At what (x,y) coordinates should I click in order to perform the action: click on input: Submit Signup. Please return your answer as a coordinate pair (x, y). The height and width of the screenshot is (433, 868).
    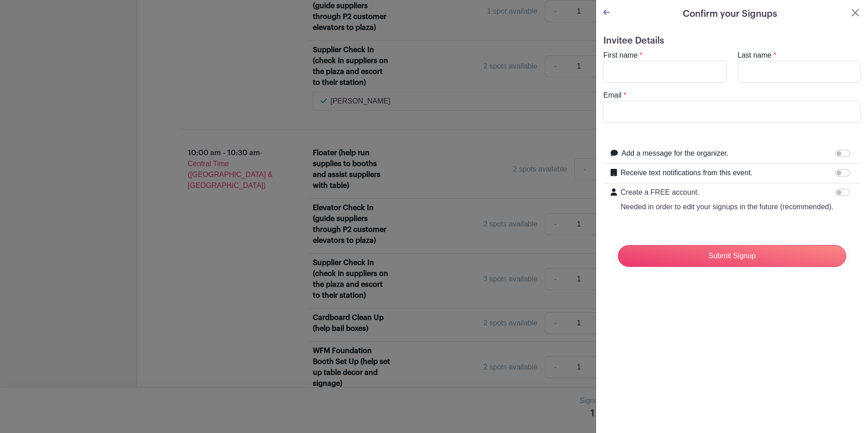
    Looking at the image, I should click on (731, 256).